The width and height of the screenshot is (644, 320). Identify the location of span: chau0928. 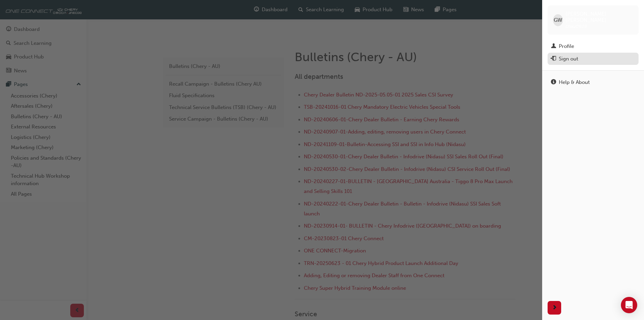
(576, 26).